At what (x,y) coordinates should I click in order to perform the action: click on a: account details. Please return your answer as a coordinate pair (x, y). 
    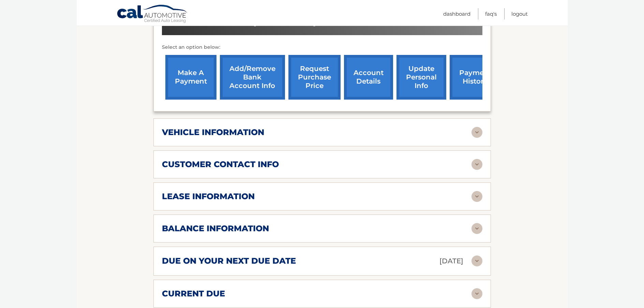
    Looking at the image, I should click on (369, 77).